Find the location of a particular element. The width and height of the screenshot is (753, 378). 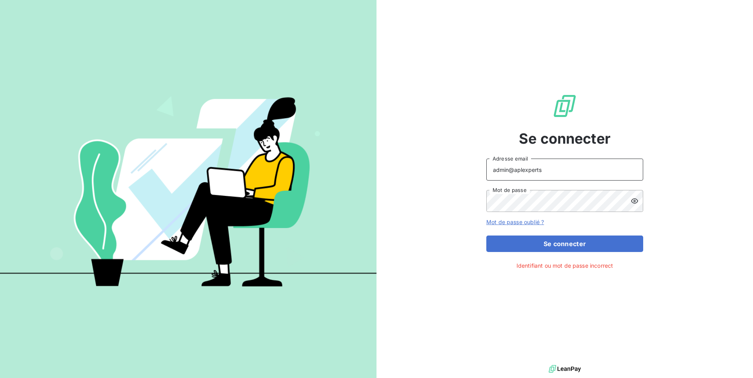

span: Se connecter is located at coordinates (565, 138).